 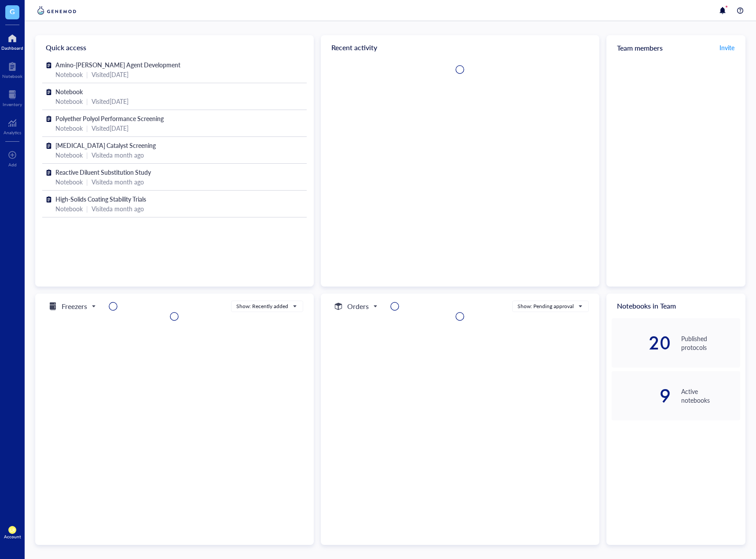 I want to click on div: Team members, so click(x=676, y=47).